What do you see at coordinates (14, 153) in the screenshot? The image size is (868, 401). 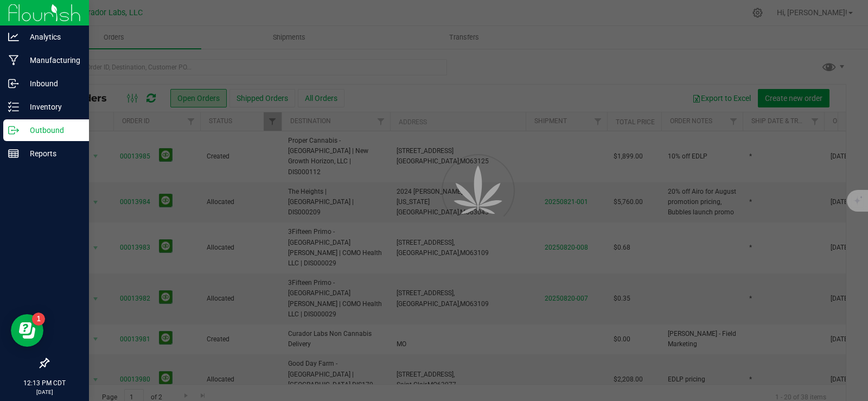 I see `inline-svg: Reports` at bounding box center [14, 153].